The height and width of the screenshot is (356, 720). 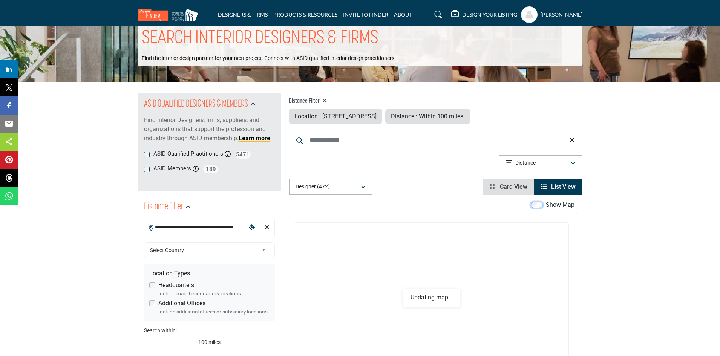 What do you see at coordinates (209, 330) in the screenshot?
I see `div: Search within:` at bounding box center [209, 330].